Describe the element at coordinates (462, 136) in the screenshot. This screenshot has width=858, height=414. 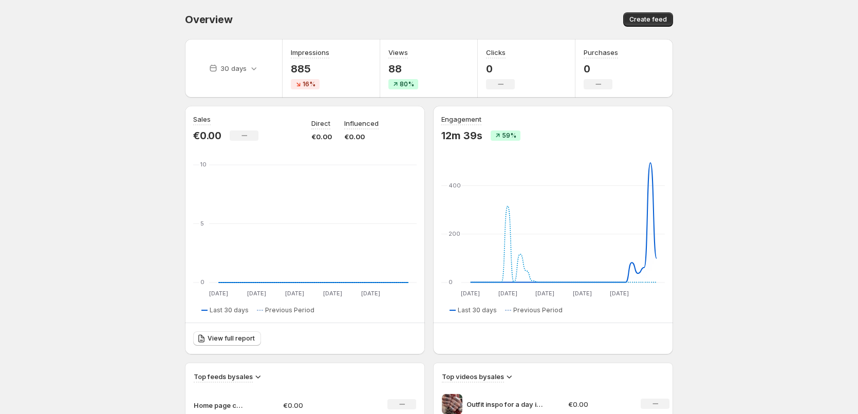
I see `p: 12m 39s` at that location.